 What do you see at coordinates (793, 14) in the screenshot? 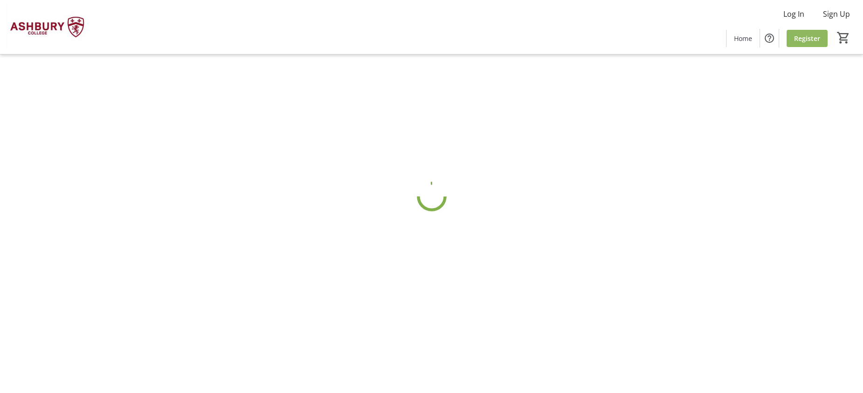
I see `button: Log In` at bounding box center [793, 14].